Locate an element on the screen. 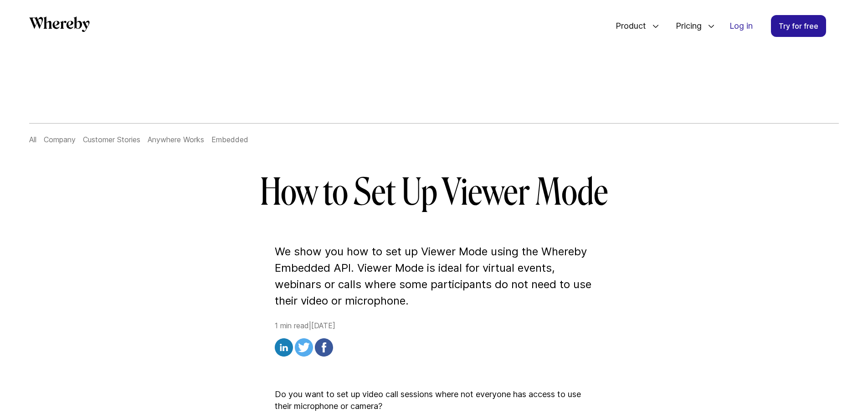 The image size is (868, 419). img: twitter is located at coordinates (304, 348).